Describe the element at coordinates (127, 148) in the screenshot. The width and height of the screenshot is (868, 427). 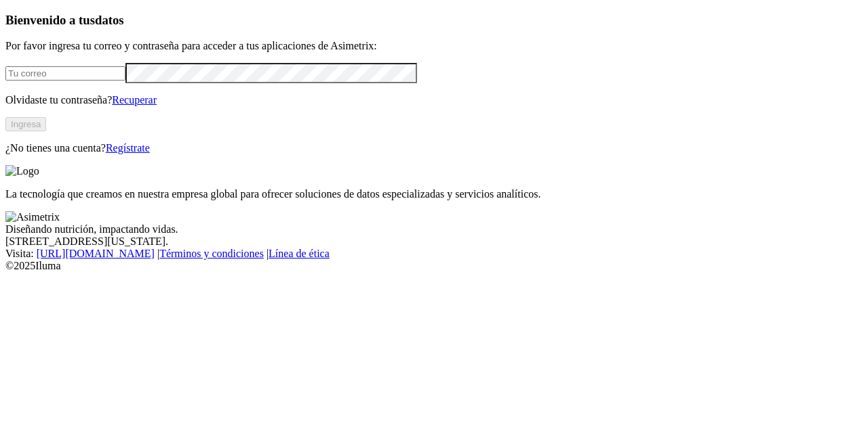
I see `a: Regístrate` at that location.